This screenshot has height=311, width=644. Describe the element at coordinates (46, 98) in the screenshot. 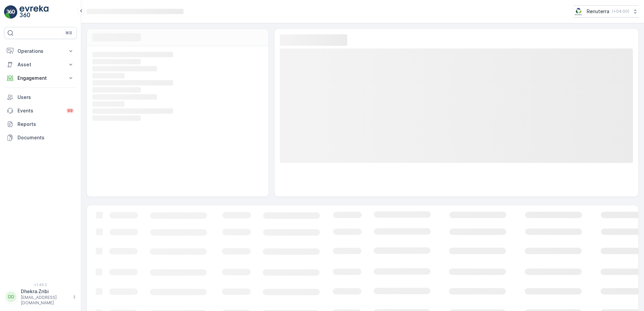

I see `p: Users` at that location.